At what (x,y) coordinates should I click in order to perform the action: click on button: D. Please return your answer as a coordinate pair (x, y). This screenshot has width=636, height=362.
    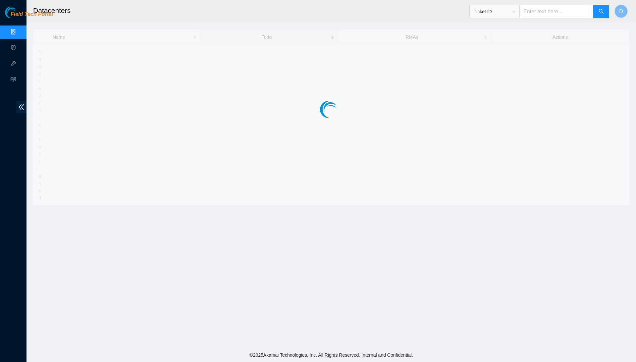
    Looking at the image, I should click on (621, 11).